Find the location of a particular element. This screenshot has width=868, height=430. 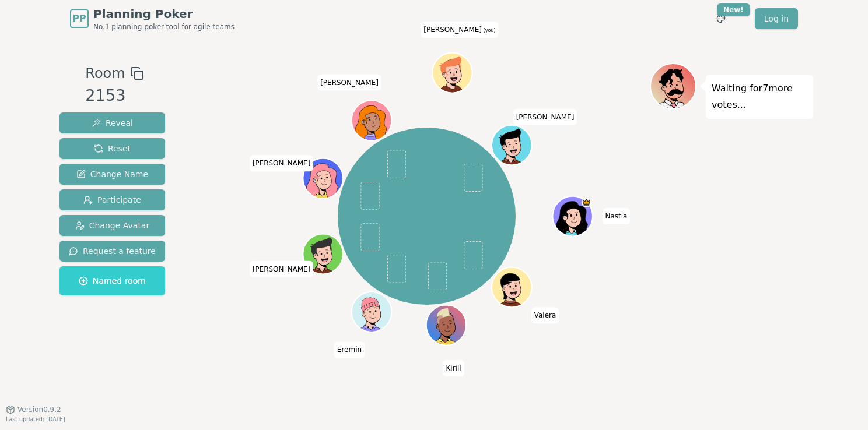

a: PPPlanning PokerNo.1 planning poker tool for agile teams is located at coordinates (152, 19).